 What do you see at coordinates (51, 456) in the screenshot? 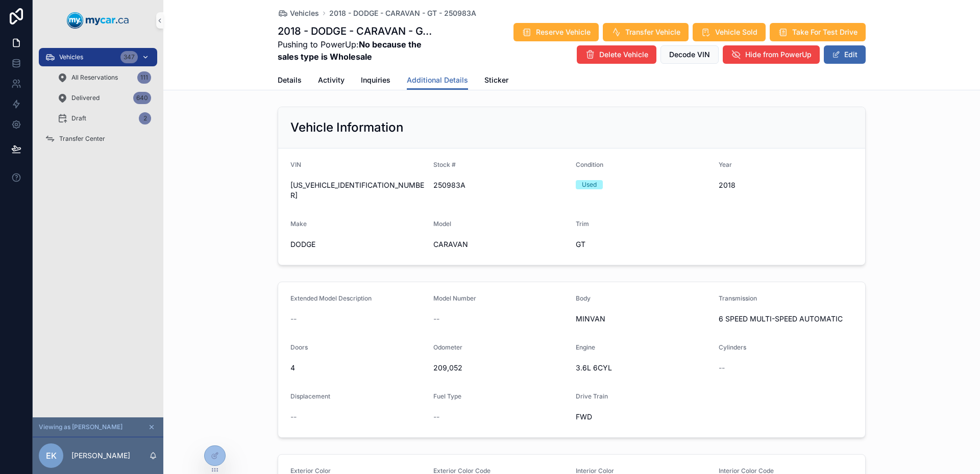
I see `span: EK` at bounding box center [51, 456].